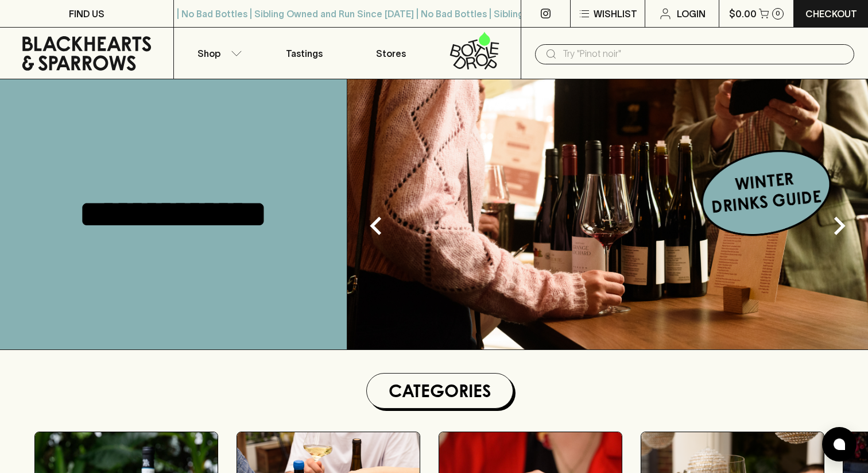 This screenshot has width=868, height=473. Describe the element at coordinates (217, 53) in the screenshot. I see `button: Shop` at that location.